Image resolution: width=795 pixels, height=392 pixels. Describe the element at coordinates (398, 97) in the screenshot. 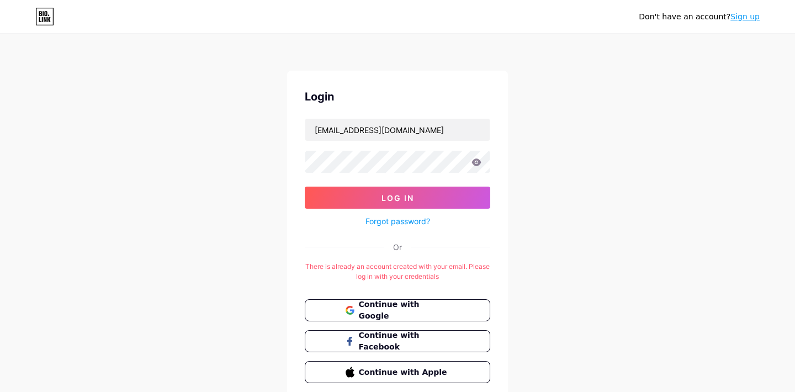

I see `div: Login` at that location.